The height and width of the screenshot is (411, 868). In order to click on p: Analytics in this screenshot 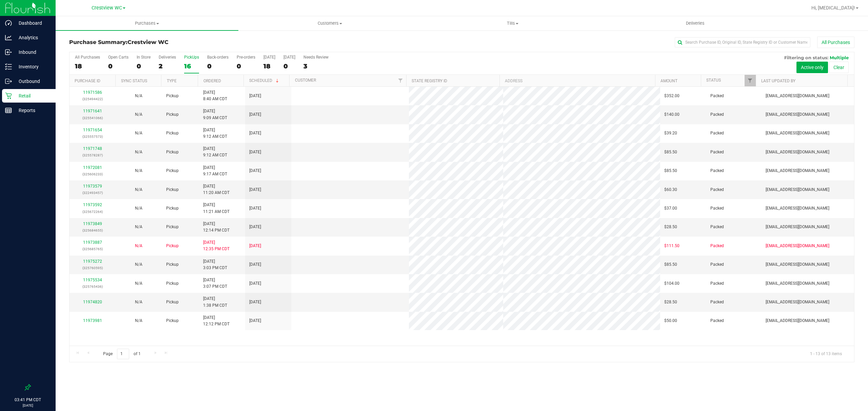, I will do `click(32, 37)`.